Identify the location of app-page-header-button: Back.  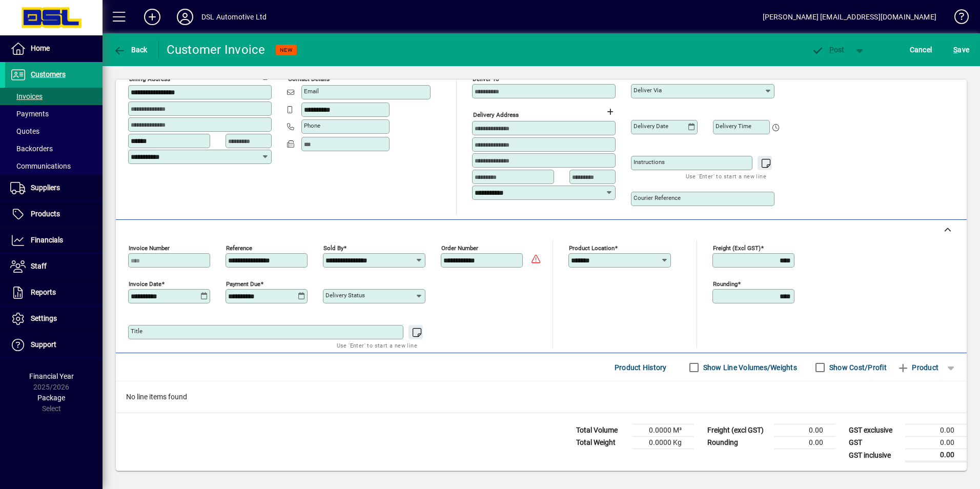
(131, 50).